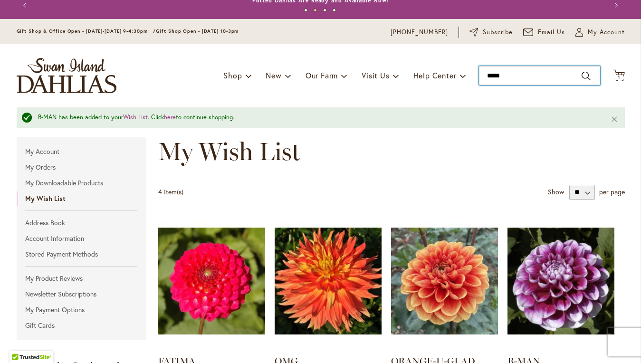 This screenshot has height=363, width=641. I want to click on img: Omg, so click(328, 281).